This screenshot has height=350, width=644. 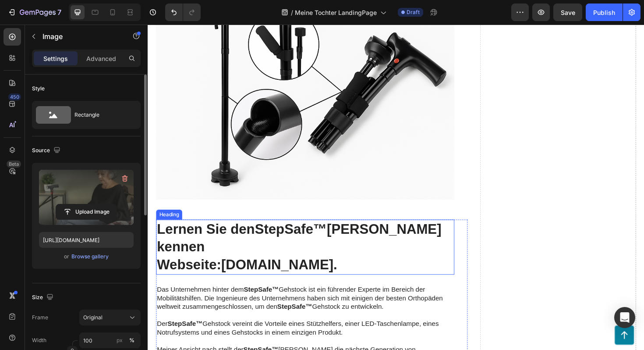 What do you see at coordinates (120, 340) in the screenshot?
I see `div: px` at bounding box center [120, 340].